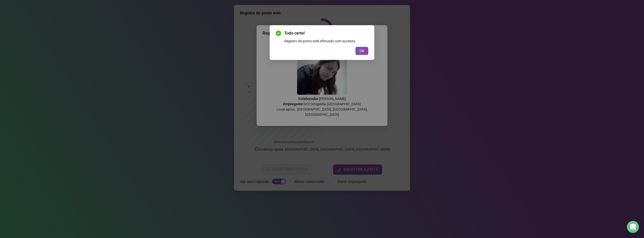 Image resolution: width=644 pixels, height=238 pixels. I want to click on span: check-circle, so click(278, 33).